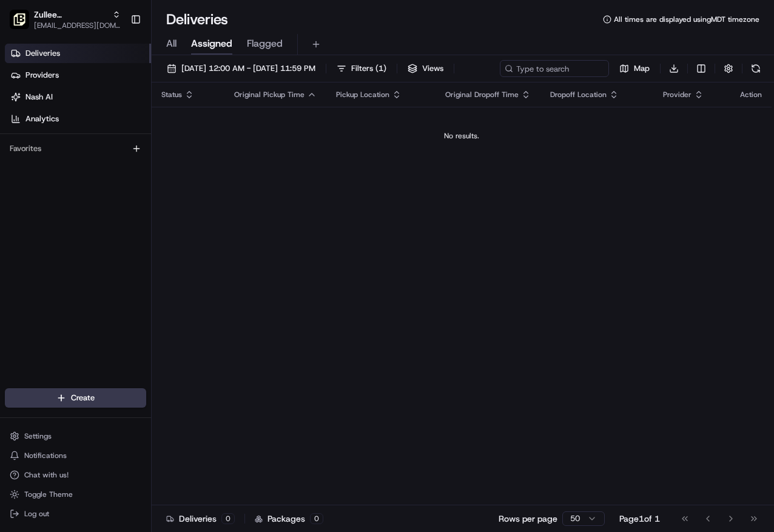 Image resolution: width=774 pixels, height=532 pixels. What do you see at coordinates (75, 436) in the screenshot?
I see `button: Settings` at bounding box center [75, 436].